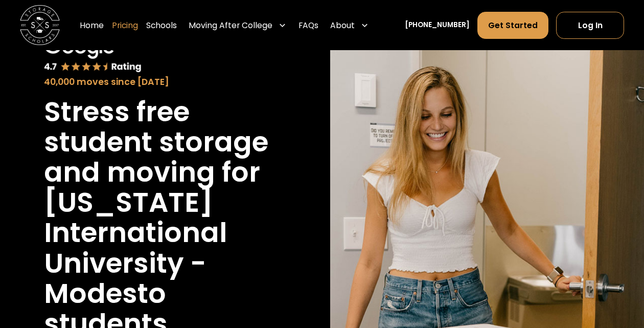  What do you see at coordinates (162, 24) in the screenshot?
I see `a: Schools` at bounding box center [162, 24].